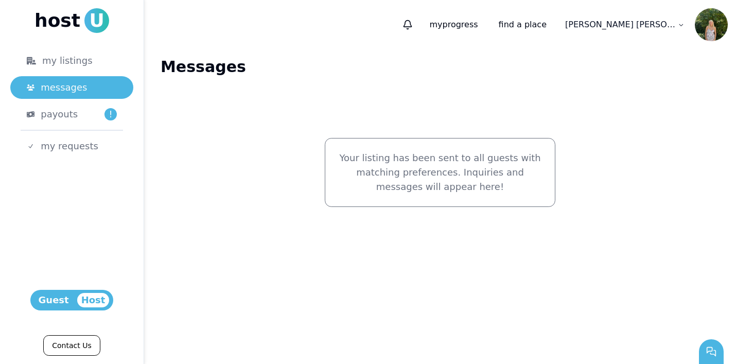 The height and width of the screenshot is (364, 736). I want to click on a: hostU, so click(72, 21).